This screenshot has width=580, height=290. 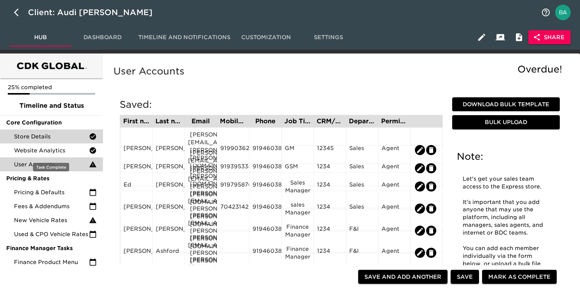 What do you see at coordinates (51, 87) in the screenshot?
I see `p: 25% completed` at bounding box center [51, 87].